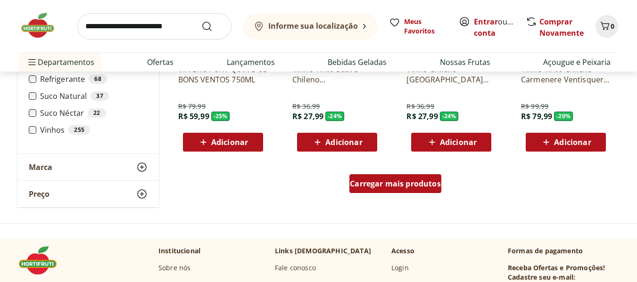  What do you see at coordinates (94, 130) in the screenshot?
I see `label: Vinhos` at bounding box center [94, 130].